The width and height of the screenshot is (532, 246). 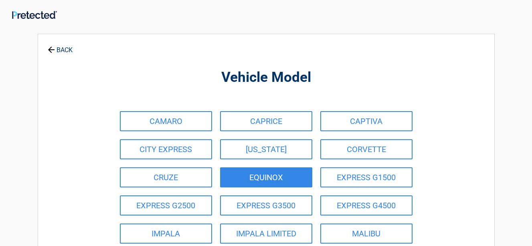 What do you see at coordinates (266, 77) in the screenshot?
I see `h2: Vehicle Model` at bounding box center [266, 77].